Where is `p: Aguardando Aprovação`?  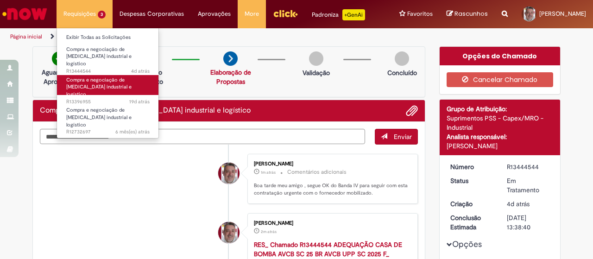 p: Aguardando Aprovação is located at coordinates (59, 77).